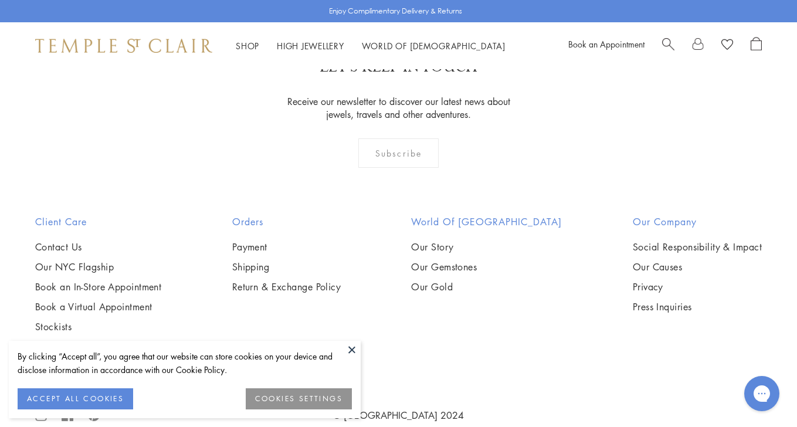 The image size is (797, 427). Describe the element at coordinates (727, 46) in the screenshot. I see `a: View Wishlist` at that location.